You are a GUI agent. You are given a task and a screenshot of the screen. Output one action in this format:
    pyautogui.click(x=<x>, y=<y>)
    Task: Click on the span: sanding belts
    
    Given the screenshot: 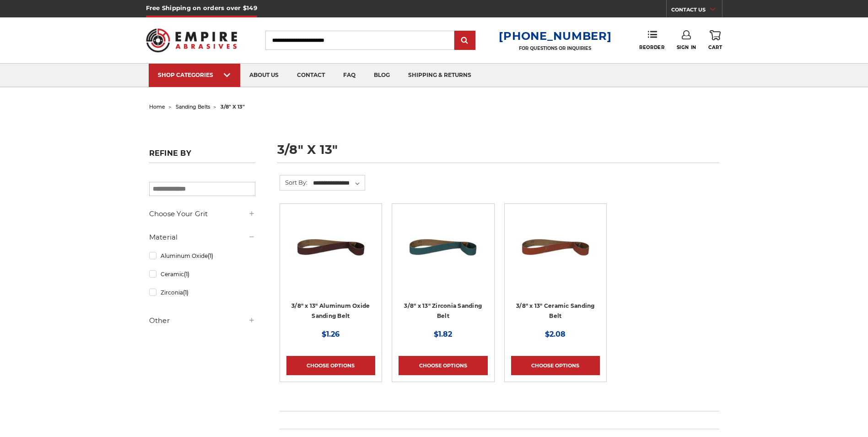 What is the action you would take?
    pyautogui.click(x=192, y=107)
    